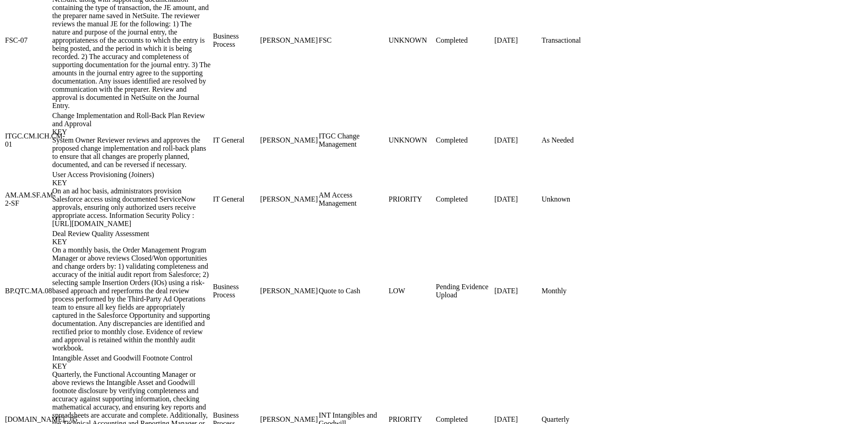 The width and height of the screenshot is (868, 424). Describe the element at coordinates (131, 124) in the screenshot. I see `div: Change Implementation and Roll-Back Plan Review and Approval` at that location.